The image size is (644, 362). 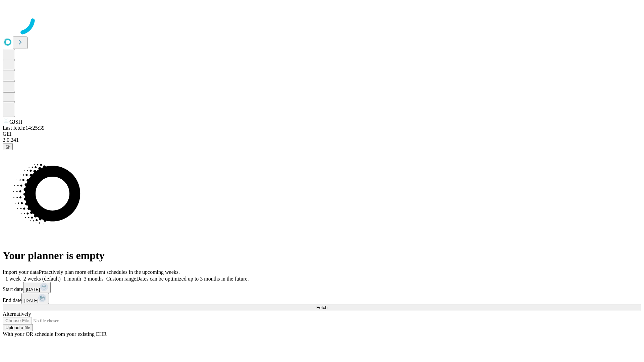 What do you see at coordinates (322, 299) in the screenshot?
I see `div: End date` at bounding box center [322, 299].